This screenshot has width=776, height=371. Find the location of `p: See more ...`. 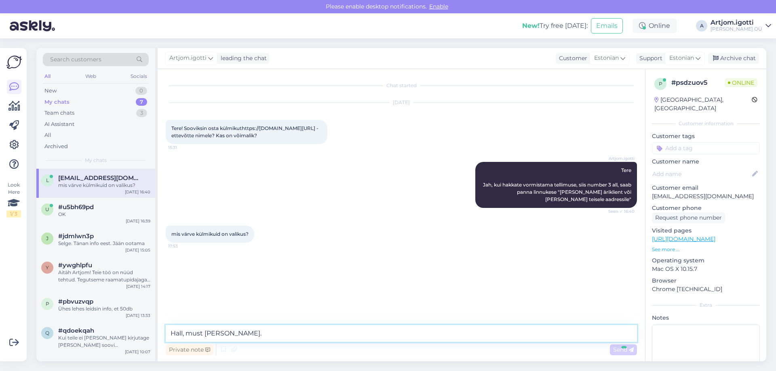

p: See more ... is located at coordinates (705, 250).